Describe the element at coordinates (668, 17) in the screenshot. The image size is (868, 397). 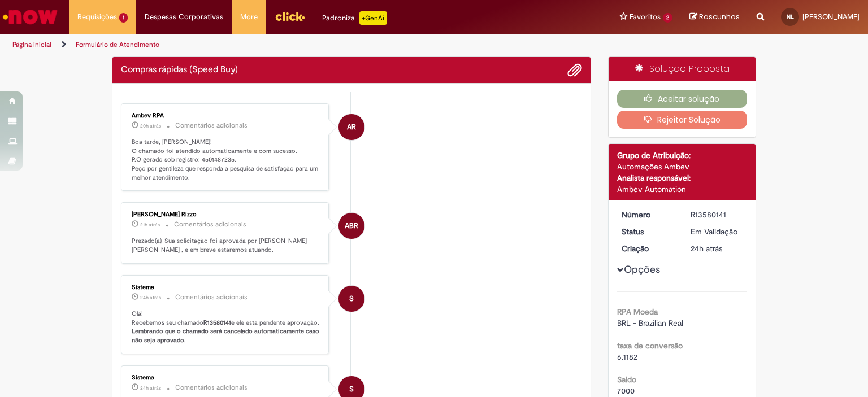
I see `span: 2` at that location.